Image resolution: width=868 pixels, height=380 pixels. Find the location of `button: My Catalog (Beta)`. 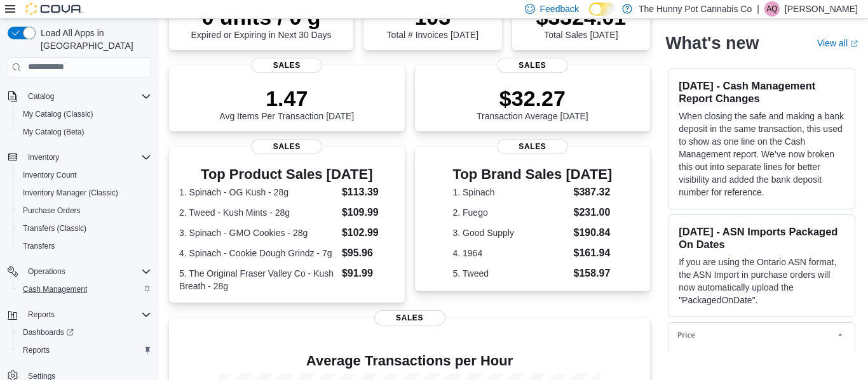

button: My Catalog (Beta) is located at coordinates (84, 132).